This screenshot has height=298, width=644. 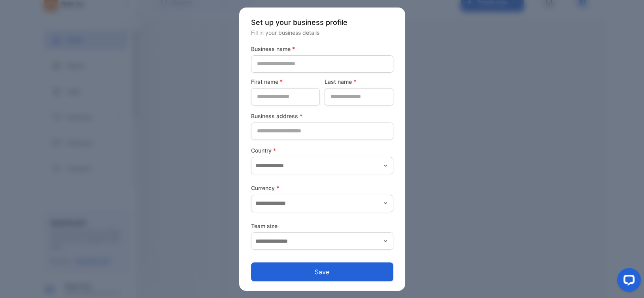 I want to click on label: Country, so click(x=322, y=150).